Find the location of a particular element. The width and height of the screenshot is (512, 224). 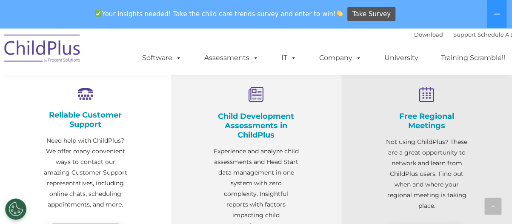

h4: Child Development Assessments in ChildPlus is located at coordinates (256, 126).